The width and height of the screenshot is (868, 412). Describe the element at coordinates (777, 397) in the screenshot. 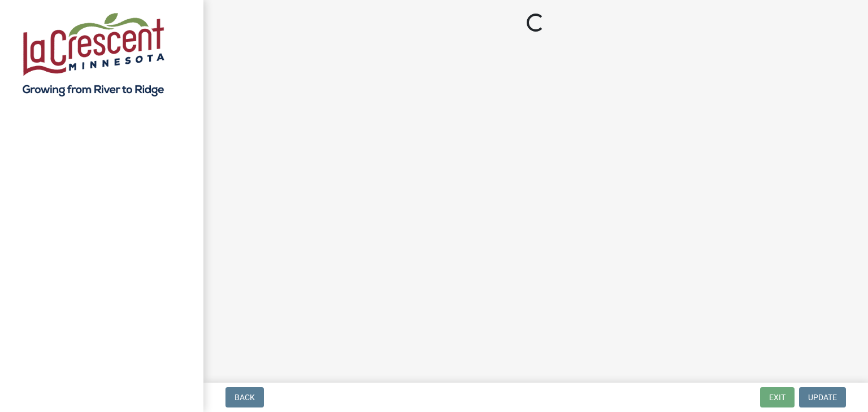

I see `button: Exit` at that location.